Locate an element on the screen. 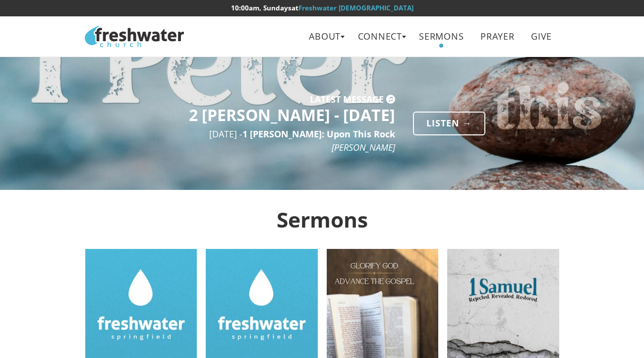 The width and height of the screenshot is (644, 358). h5: Latest Message is located at coordinates (347, 99).